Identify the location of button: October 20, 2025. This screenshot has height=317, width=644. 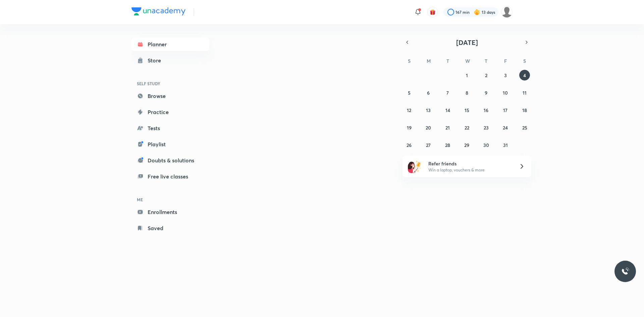
(428, 128).